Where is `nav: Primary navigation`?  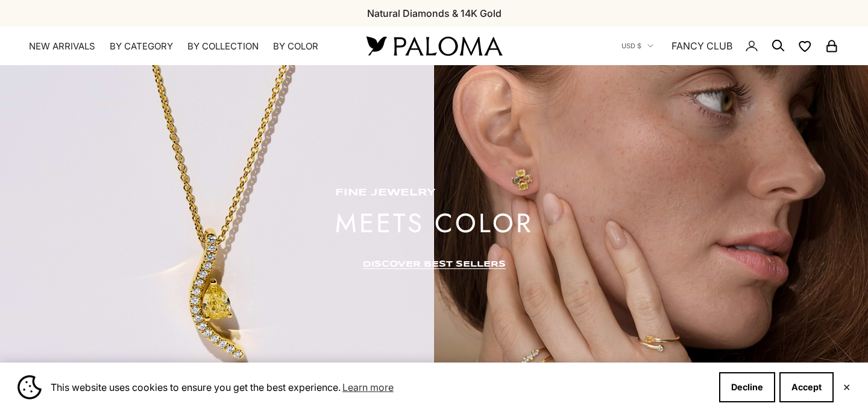
nav: Primary navigation is located at coordinates (183, 46).